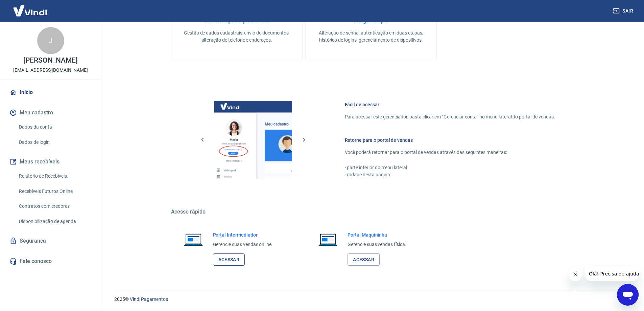 The height and width of the screenshot is (311, 644). What do you see at coordinates (54, 176) in the screenshot?
I see `a: Relatório de Recebíveis` at bounding box center [54, 176].